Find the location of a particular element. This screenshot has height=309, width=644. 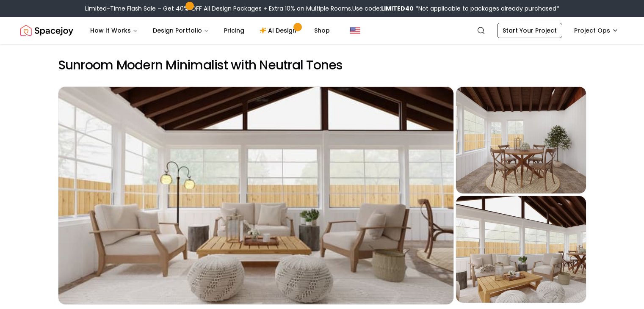

a: Spacejoy is located at coordinates (46, 30).